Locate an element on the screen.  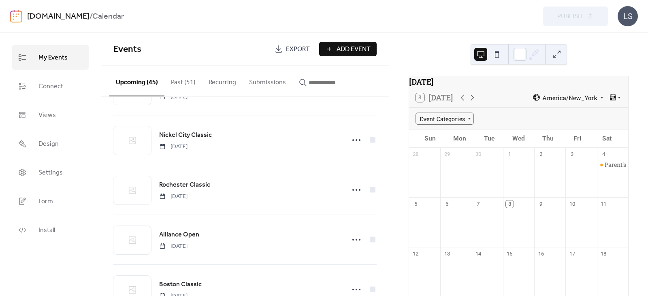
div: 14 is located at coordinates (478, 254).